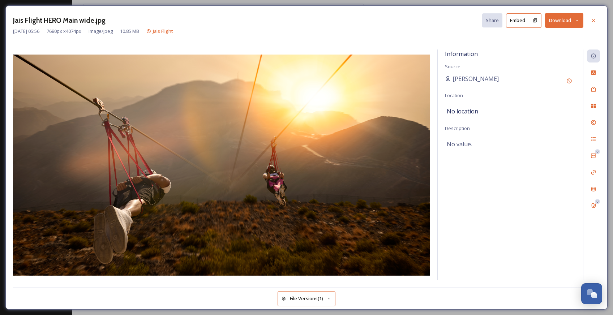 The width and height of the screenshot is (613, 315). Describe the element at coordinates (492, 20) in the screenshot. I see `button: Share` at that location.